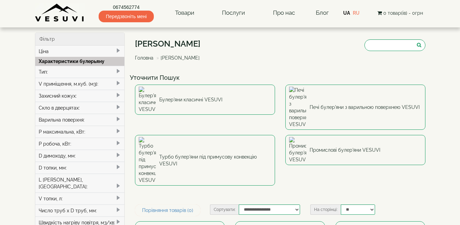  I want to click on a: Блог, so click(322, 13).